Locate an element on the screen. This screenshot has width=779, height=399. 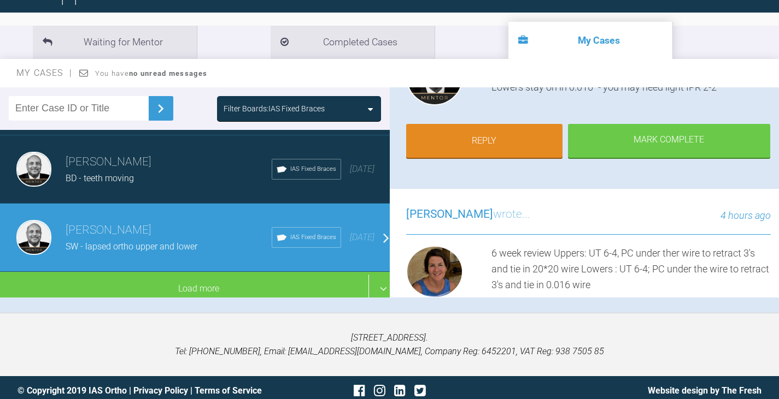
a: Terms of Service is located at coordinates (228, 391).